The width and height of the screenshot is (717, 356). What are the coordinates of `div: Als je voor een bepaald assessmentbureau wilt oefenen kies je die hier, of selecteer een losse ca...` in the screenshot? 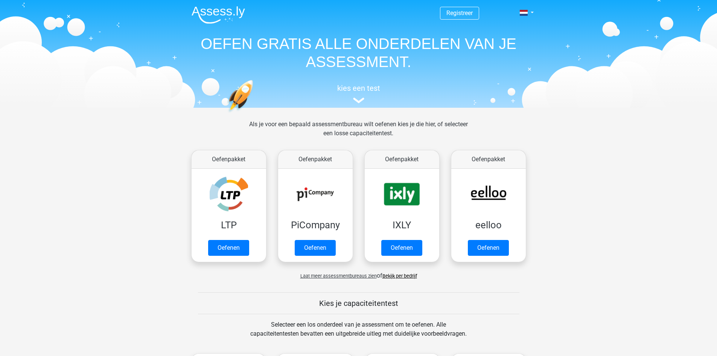 It's located at (358, 133).